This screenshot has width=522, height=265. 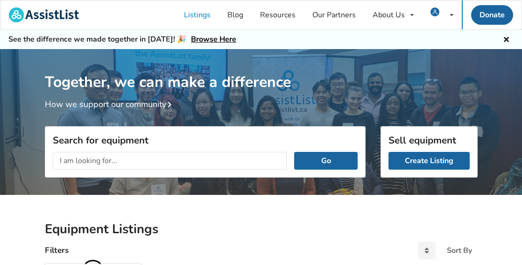 I want to click on div: About Us, so click(x=388, y=15).